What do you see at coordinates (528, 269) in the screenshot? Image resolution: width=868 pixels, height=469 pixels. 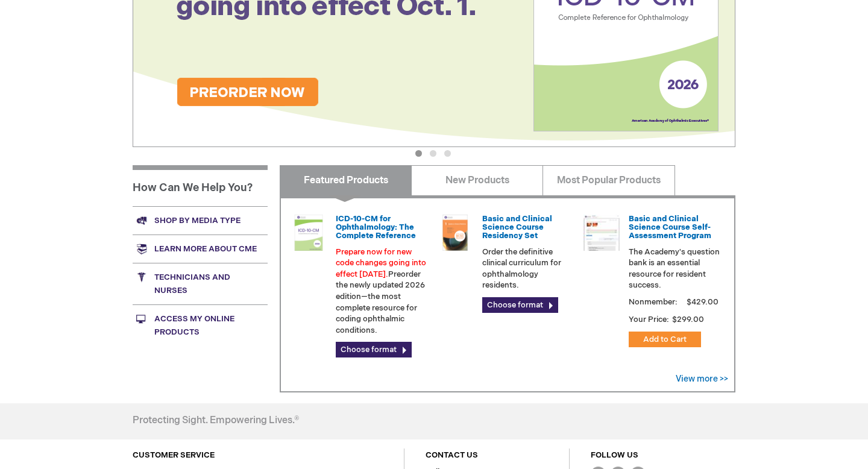 I see `p: Order the definitive clinical curriculum for ophthalmology residents.` at bounding box center [528, 269].